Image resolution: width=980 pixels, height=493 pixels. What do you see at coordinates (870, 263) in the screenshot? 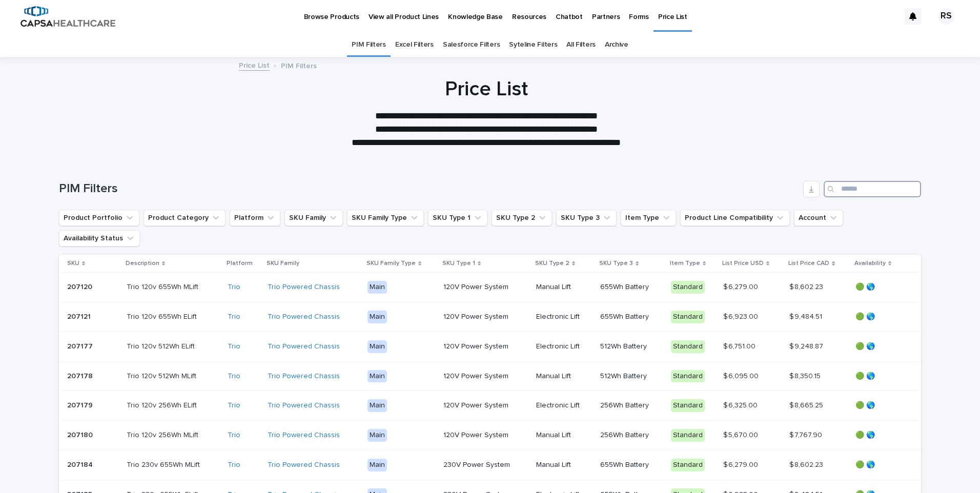
I see `p: Availability` at bounding box center [870, 263].